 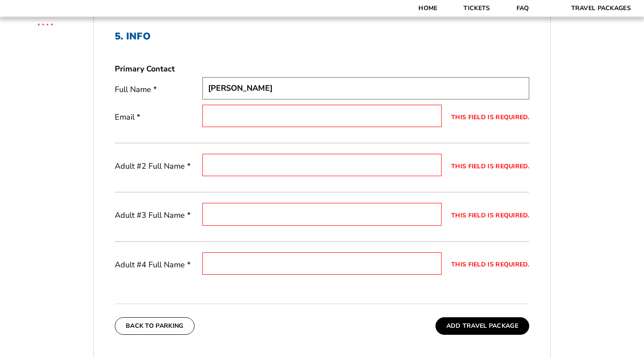 What do you see at coordinates (159, 215) in the screenshot?
I see `label: Adult #3 Full Name *` at bounding box center [159, 215].